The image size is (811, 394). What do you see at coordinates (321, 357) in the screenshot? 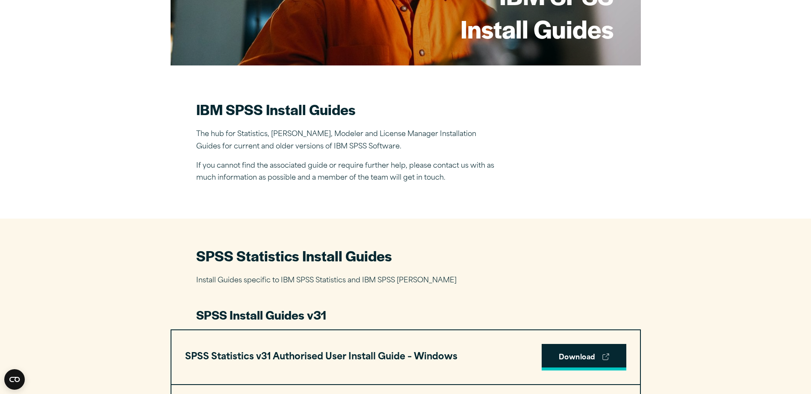
I see `h3: SPSS Statistics v31 Authorised User Install Guide – Windows` at bounding box center [321, 357].